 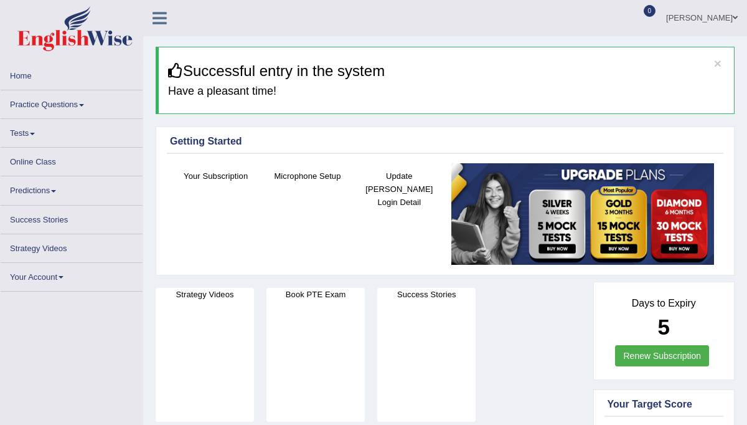 I want to click on a: Your Account, so click(x=72, y=275).